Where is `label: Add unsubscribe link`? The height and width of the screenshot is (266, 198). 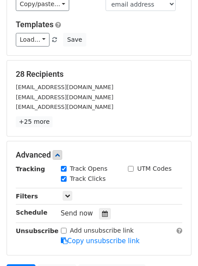
label: Add unsubscribe link is located at coordinates (102, 230).